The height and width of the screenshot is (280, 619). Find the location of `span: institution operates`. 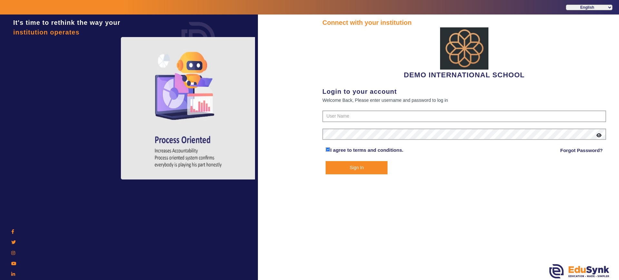

span: institution operates is located at coordinates (46, 32).